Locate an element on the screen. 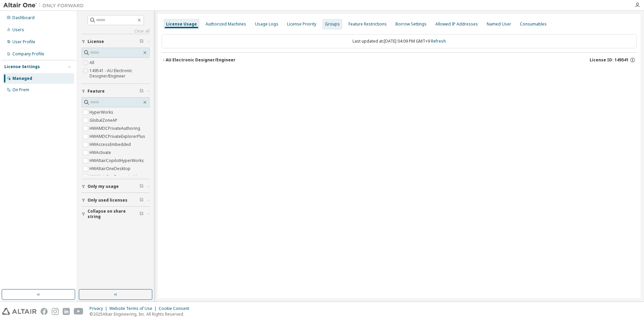  div: On Prem is located at coordinates (21, 90).